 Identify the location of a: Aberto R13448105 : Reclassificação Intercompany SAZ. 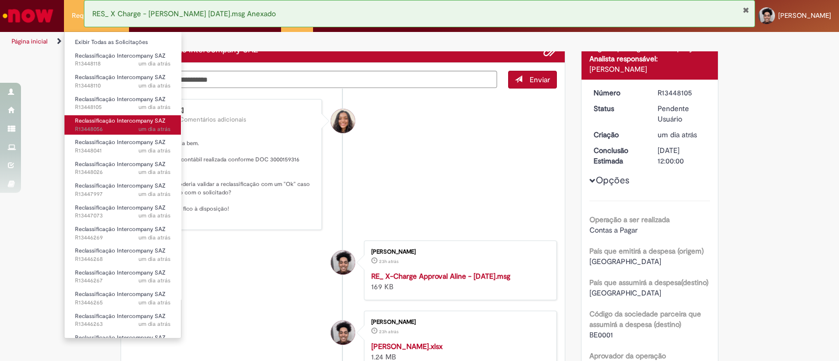
(123, 103).